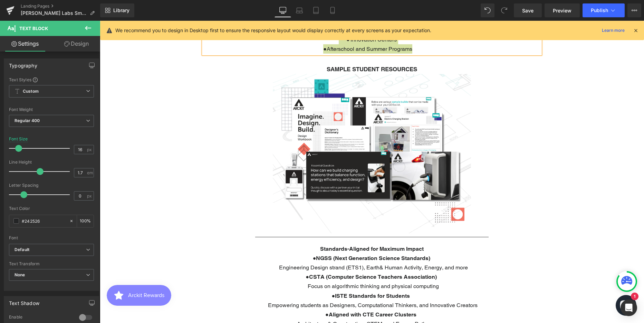 The width and height of the screenshot is (644, 323). I want to click on b: Custom, so click(31, 91).